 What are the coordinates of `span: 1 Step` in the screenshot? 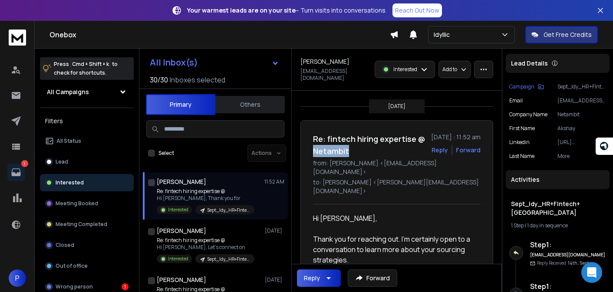 It's located at (517, 225).